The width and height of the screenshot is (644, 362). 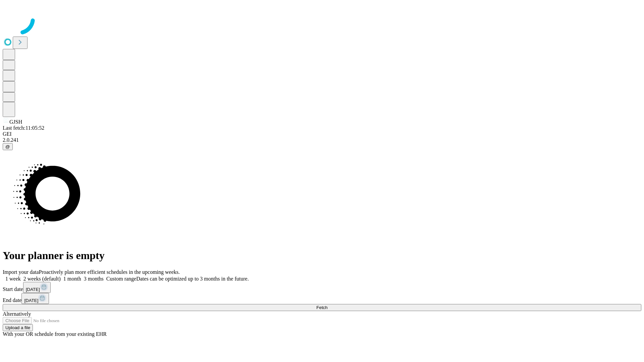 What do you see at coordinates (24, 128) in the screenshot?
I see `span: Last fetch: 11:05:52` at bounding box center [24, 128].